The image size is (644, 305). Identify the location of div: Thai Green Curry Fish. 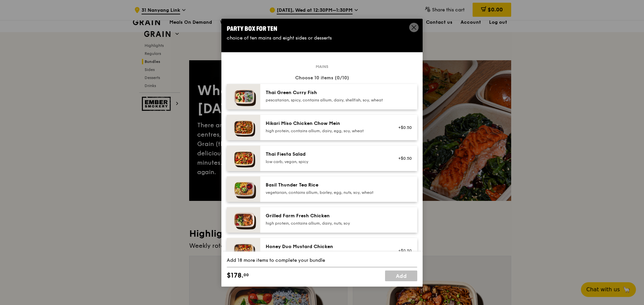
(325, 93).